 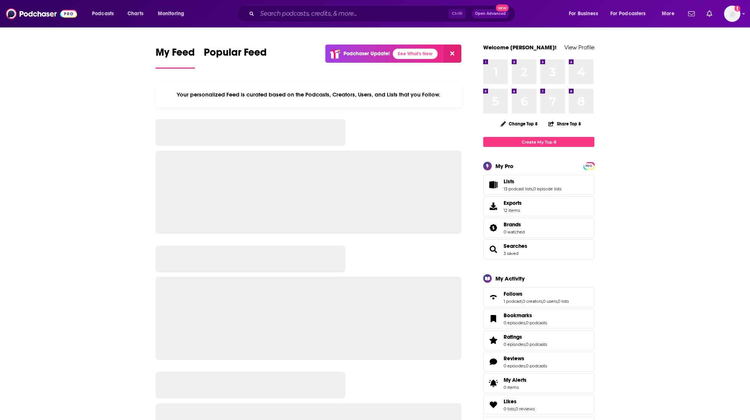 I want to click on span: Podcasts, so click(x=103, y=14).